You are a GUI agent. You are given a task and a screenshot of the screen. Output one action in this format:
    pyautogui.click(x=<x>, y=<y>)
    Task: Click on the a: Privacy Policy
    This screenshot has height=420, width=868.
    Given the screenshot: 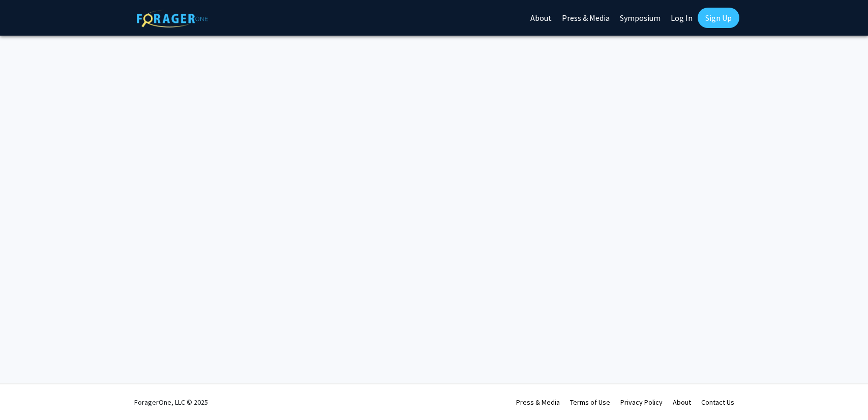 What is the action you would take?
    pyautogui.click(x=641, y=402)
    